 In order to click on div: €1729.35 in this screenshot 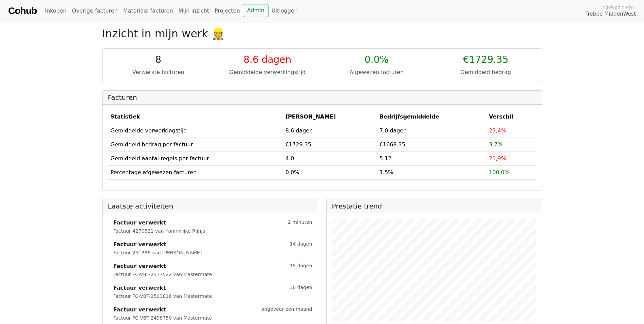, I will do `click(486, 60)`.